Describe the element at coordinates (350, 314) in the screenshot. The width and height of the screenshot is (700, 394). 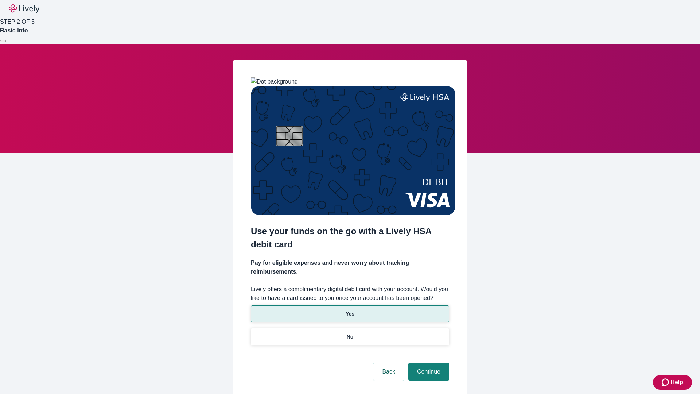
I see `button: Yes` at that location.